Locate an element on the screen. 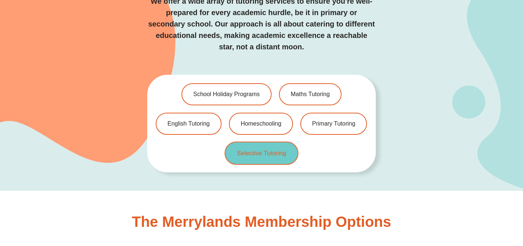 This screenshot has height=246, width=523. span: Maths Tutoring is located at coordinates (310, 94).